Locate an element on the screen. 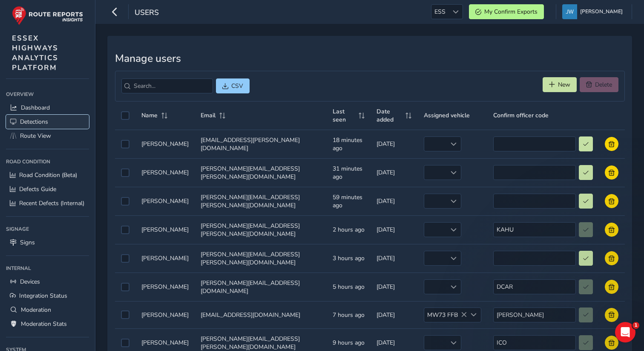 Image resolution: width=644 pixels, height=351 pixels. a: Integration Status is located at coordinates (47, 295).